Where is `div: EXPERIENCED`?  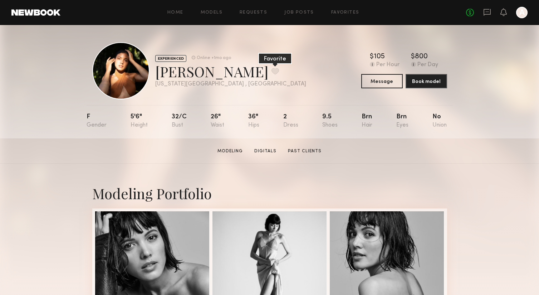 div: EXPERIENCED is located at coordinates (171, 58).